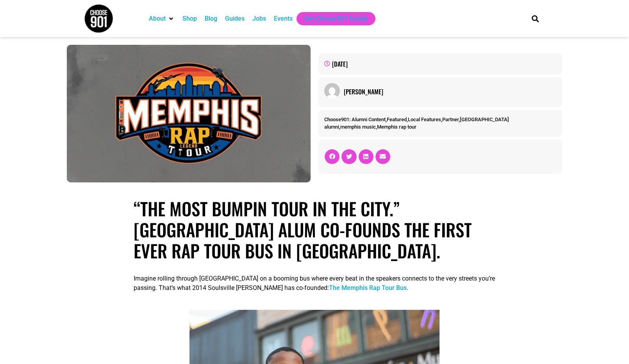 The image size is (629, 364). Describe the element at coordinates (332, 127) in the screenshot. I see `a: alumni` at that location.